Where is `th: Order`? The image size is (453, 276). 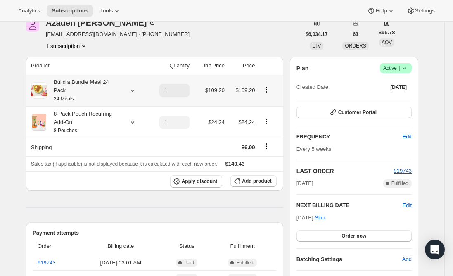
th: Order is located at coordinates (56, 246).